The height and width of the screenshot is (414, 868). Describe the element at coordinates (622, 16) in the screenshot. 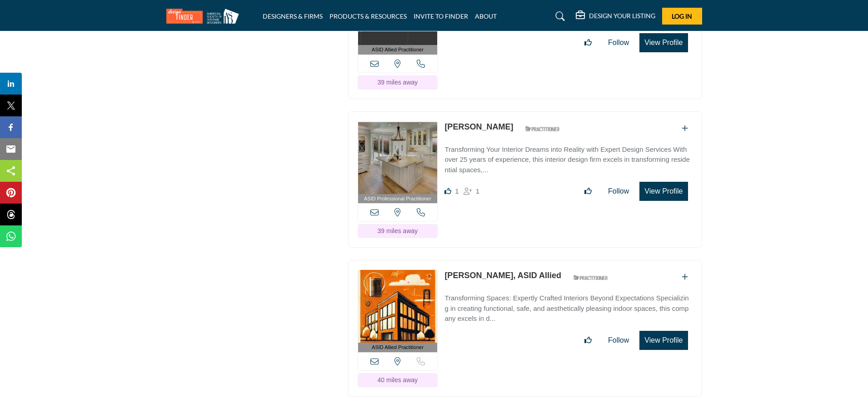

I see `h5: DESIGN YOUR LISTING` at that location.